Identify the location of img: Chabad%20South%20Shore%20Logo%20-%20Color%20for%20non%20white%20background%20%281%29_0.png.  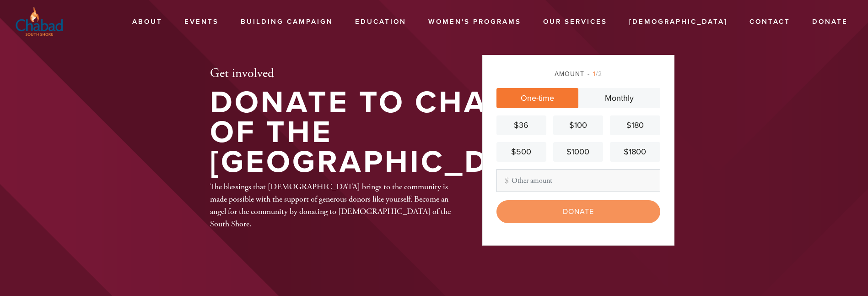
(39, 21).